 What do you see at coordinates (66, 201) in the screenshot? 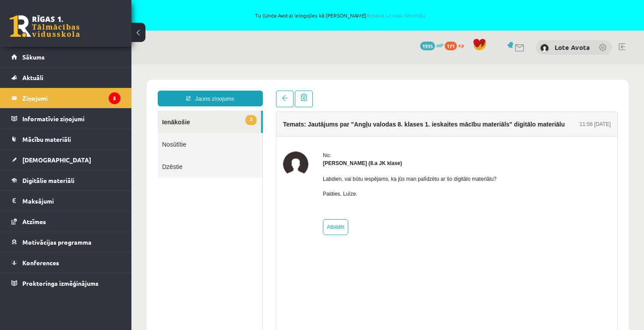
I see `a: Maksājumi` at bounding box center [66, 201].